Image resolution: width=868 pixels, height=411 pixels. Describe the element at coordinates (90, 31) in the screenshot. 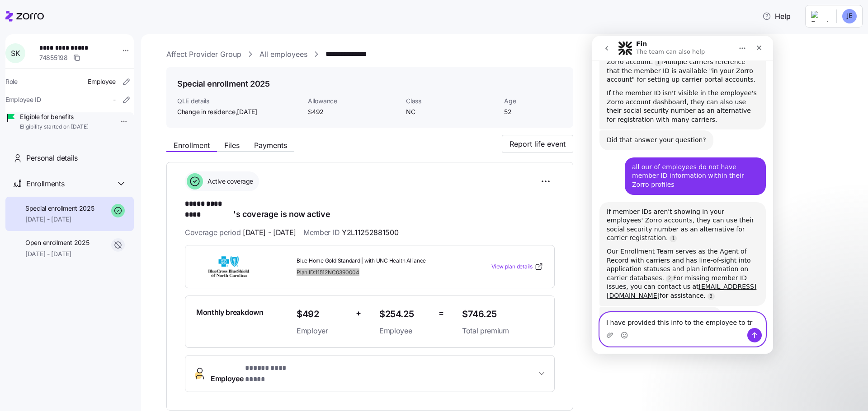

I see `div: The employee can find their member ID in their Zorro account. Multiple carriers reference that th...` at that location.